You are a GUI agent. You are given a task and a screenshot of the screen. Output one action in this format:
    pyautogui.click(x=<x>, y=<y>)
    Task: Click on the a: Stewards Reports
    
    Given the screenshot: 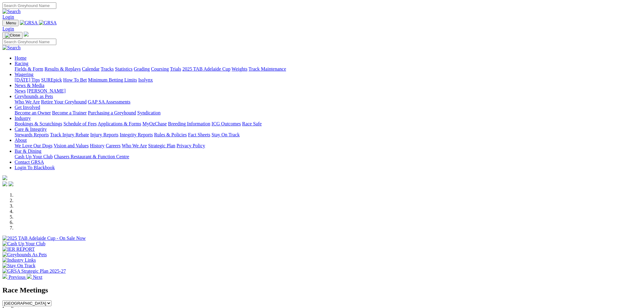 What is the action you would take?
    pyautogui.click(x=31, y=135)
    